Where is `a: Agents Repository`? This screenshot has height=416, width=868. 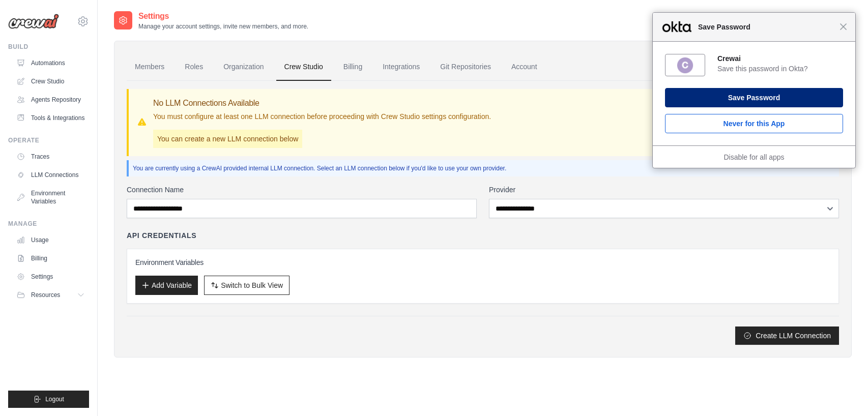 a: Agents Repository is located at coordinates (50, 100).